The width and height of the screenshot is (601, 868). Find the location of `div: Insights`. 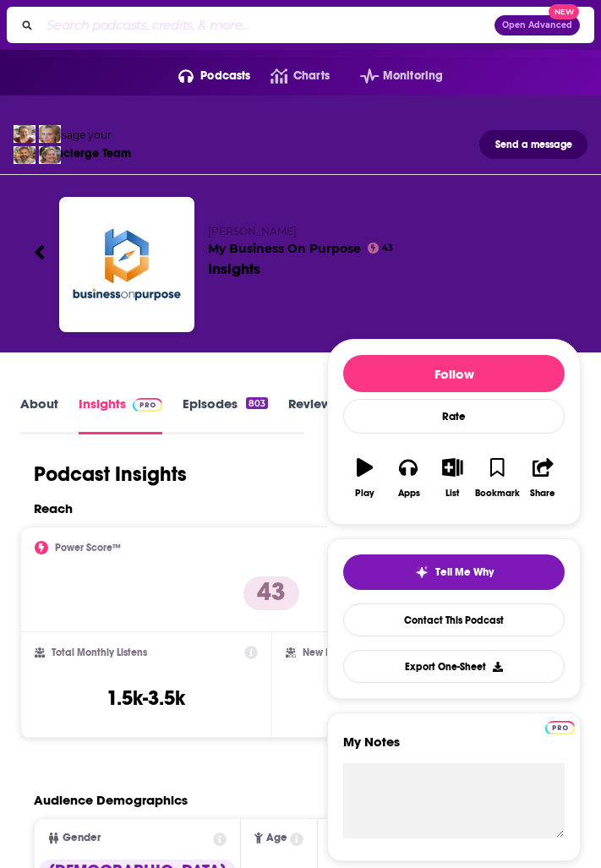

div: Insights is located at coordinates (234, 269).